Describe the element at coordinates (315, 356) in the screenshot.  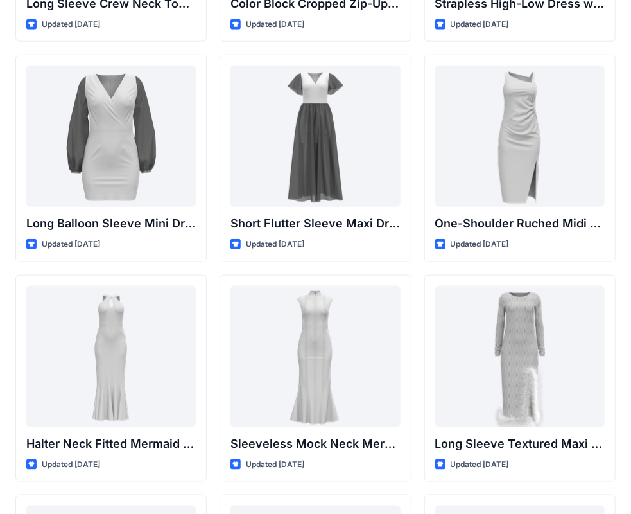
I see `a: Sleeveless Mock Neck Mermaid Gown` at that location.